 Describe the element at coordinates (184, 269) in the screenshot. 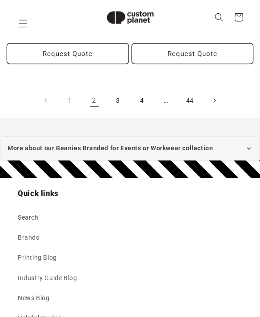

I see `div: Chat Widget` at that location.